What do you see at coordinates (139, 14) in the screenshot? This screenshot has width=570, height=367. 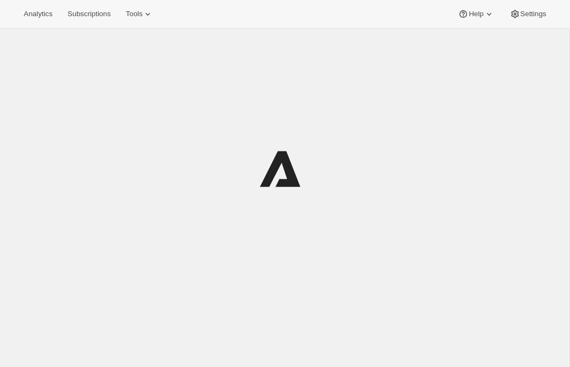 I see `button: Tools` at bounding box center [139, 14].